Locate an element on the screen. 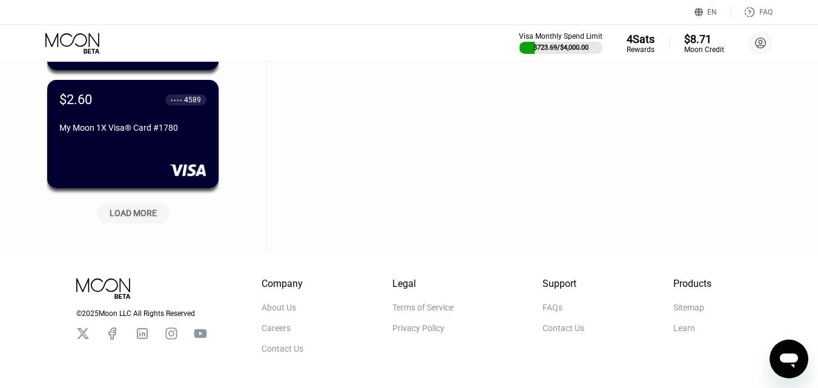 The image size is (818, 388). div: FAQs is located at coordinates (552, 308).